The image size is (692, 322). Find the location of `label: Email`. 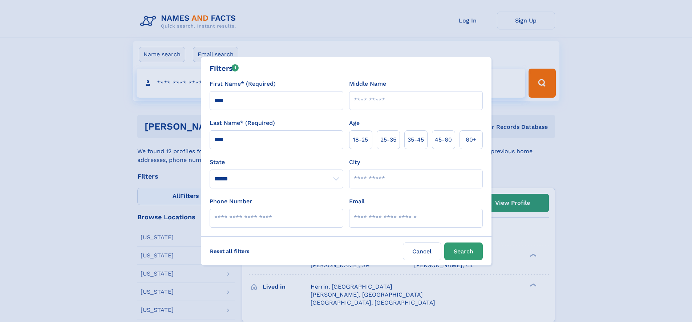

label: Email is located at coordinates (357, 202).